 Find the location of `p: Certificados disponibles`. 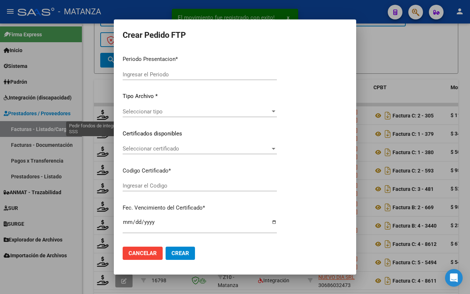

p: Certificados disponibles is located at coordinates (200, 134).